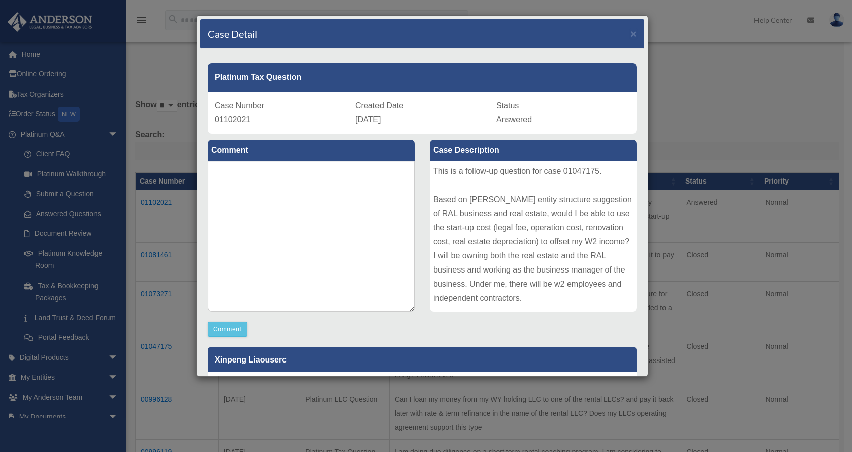  I want to click on p: Xinpeng Liaouserc, so click(422, 360).